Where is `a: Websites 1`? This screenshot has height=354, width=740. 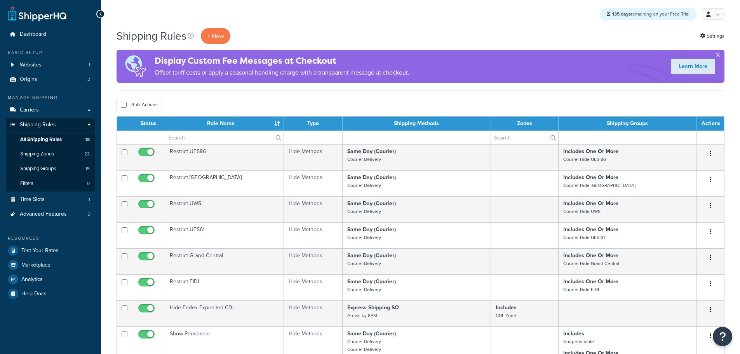
a: Websites 1 is located at coordinates (51, 65).